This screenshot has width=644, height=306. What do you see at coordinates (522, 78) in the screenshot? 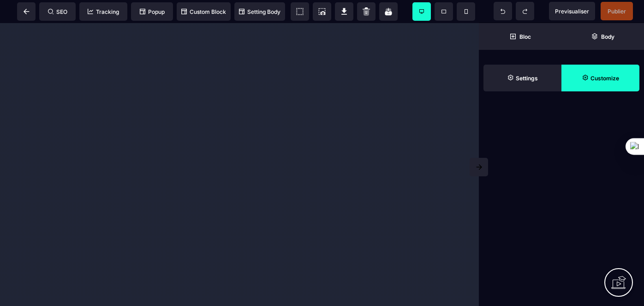
I see `span: Settings` at bounding box center [522, 78].